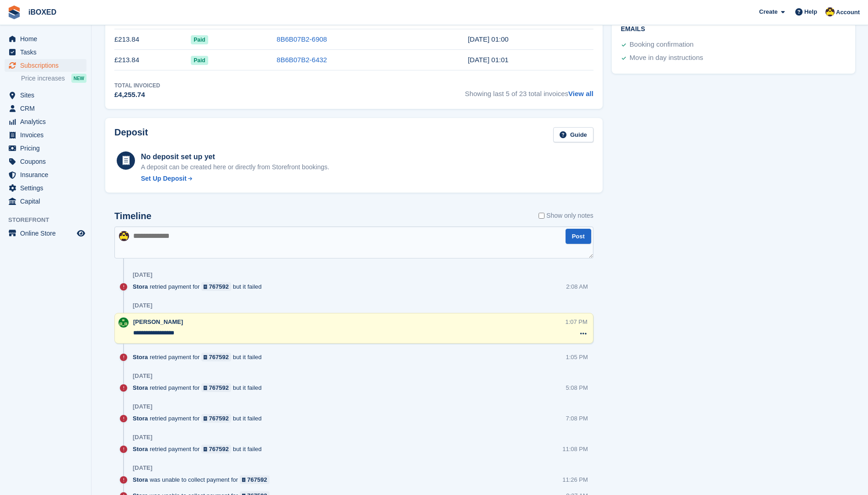 The image size is (868, 495). What do you see at coordinates (47, 95) in the screenshot?
I see `span: Sites` at bounding box center [47, 95].